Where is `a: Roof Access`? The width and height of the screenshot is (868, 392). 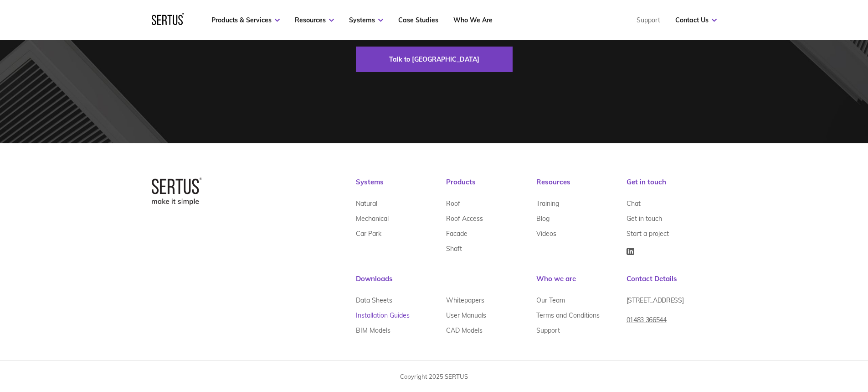
a: Roof Access is located at coordinates (464, 218).